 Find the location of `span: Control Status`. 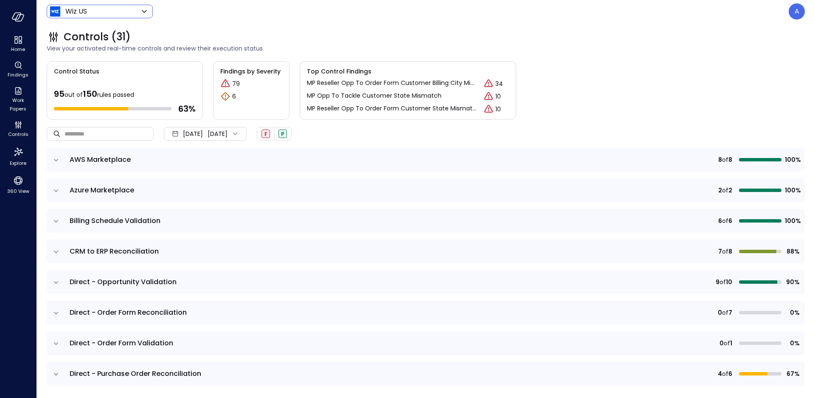

span: Control Status is located at coordinates (73, 69).